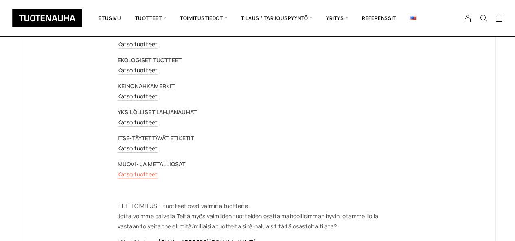 The width and height of the screenshot is (515, 241). What do you see at coordinates (151, 164) in the screenshot?
I see `strong: MUOVI- JA METALLIOSAT` at bounding box center [151, 164].